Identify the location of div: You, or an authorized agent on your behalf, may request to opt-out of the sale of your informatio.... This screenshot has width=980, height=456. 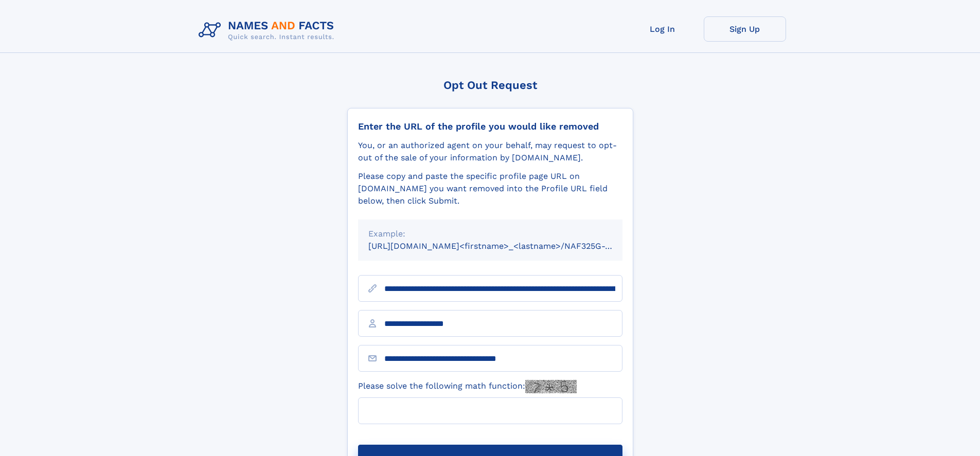
(491, 152).